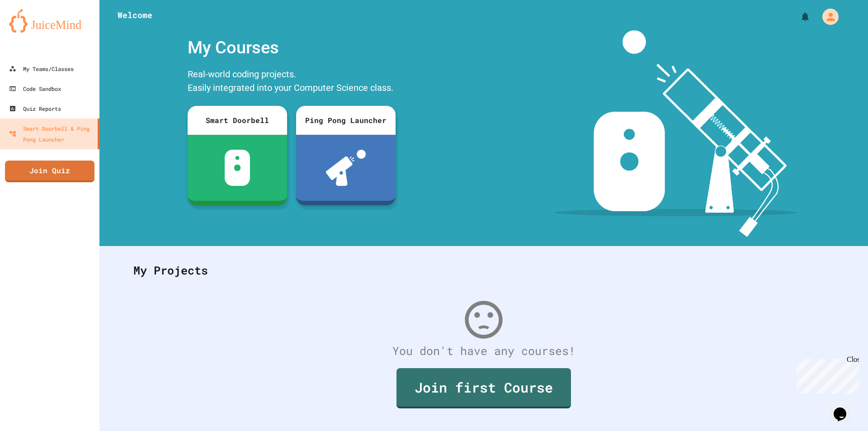 This screenshot has width=868, height=431. What do you see at coordinates (292, 82) in the screenshot?
I see `div: Real-world coding projects. Easily integrated into your Computer Science class.` at bounding box center [292, 82].